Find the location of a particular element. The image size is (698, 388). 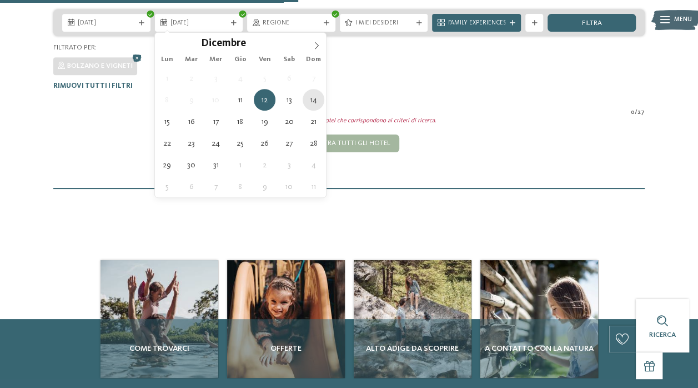

span: 27 is located at coordinates (641, 113).